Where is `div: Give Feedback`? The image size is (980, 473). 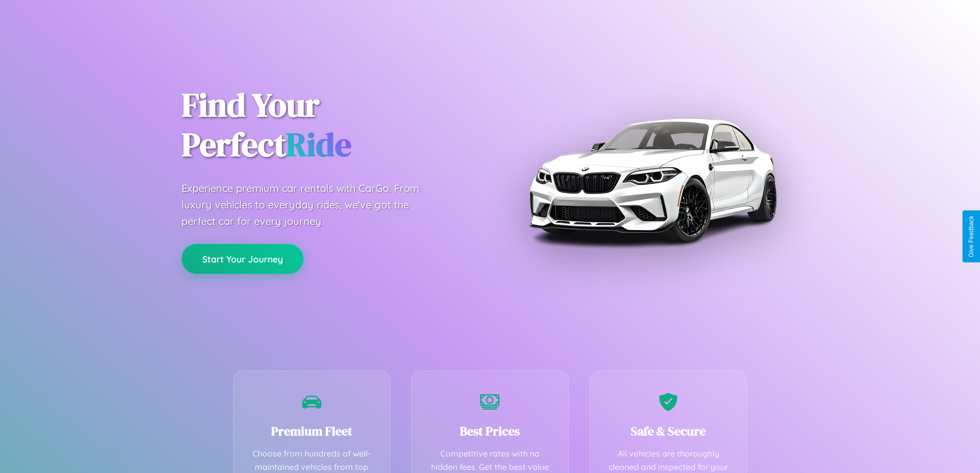 div: Give Feedback is located at coordinates (971, 236).